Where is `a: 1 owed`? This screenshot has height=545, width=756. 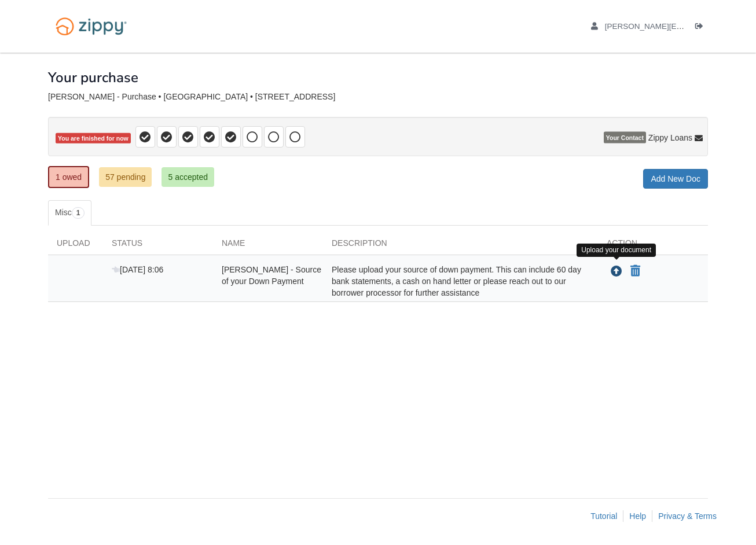
a: 1 owed is located at coordinates (68, 177).